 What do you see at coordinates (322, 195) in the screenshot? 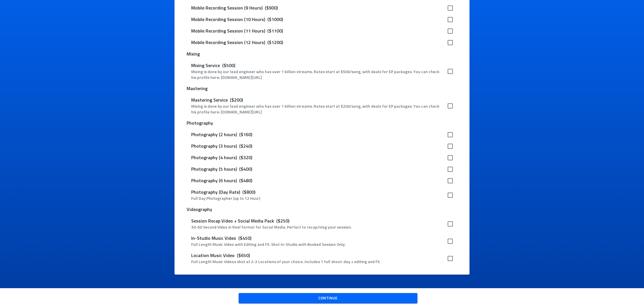
I see `div: Photography (Day Rate)($800)Full Day Photographer (up to 12 Hour)` at bounding box center [322, 195].